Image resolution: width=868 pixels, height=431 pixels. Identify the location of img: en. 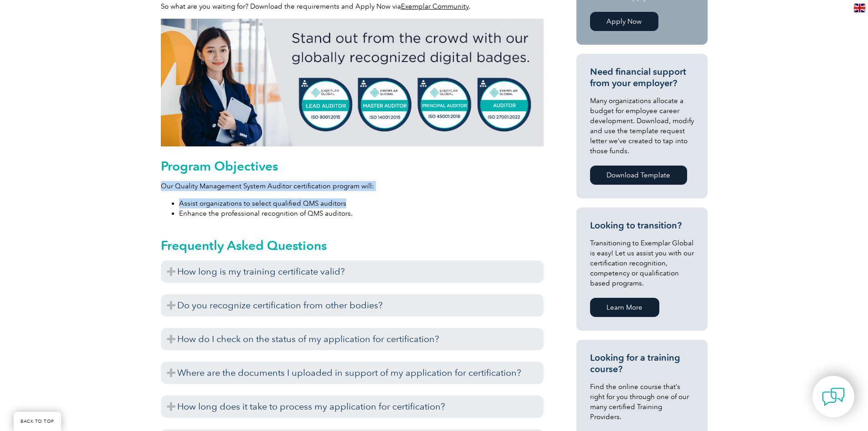
(859, 8).